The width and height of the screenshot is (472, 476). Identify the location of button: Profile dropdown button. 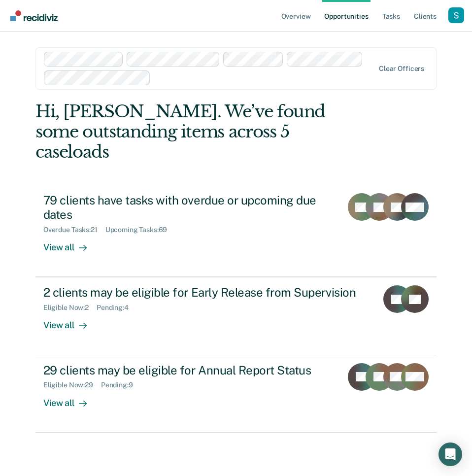
(456, 15).